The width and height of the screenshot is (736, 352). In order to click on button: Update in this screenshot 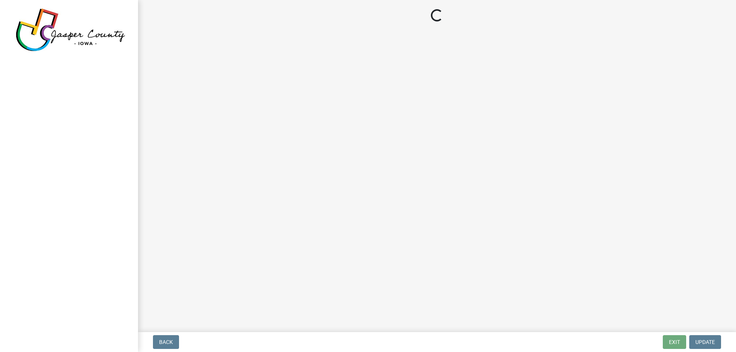, I will do `click(705, 342)`.